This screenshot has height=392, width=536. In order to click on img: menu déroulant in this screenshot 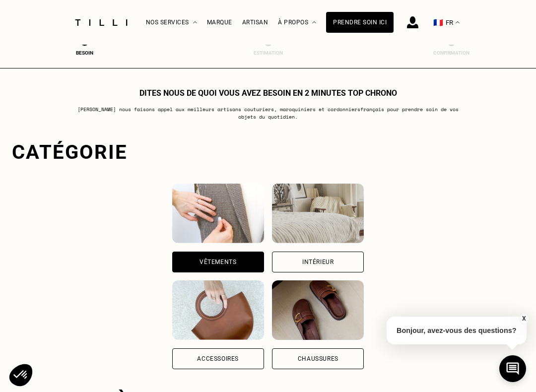, I will do `click(457, 22)`.